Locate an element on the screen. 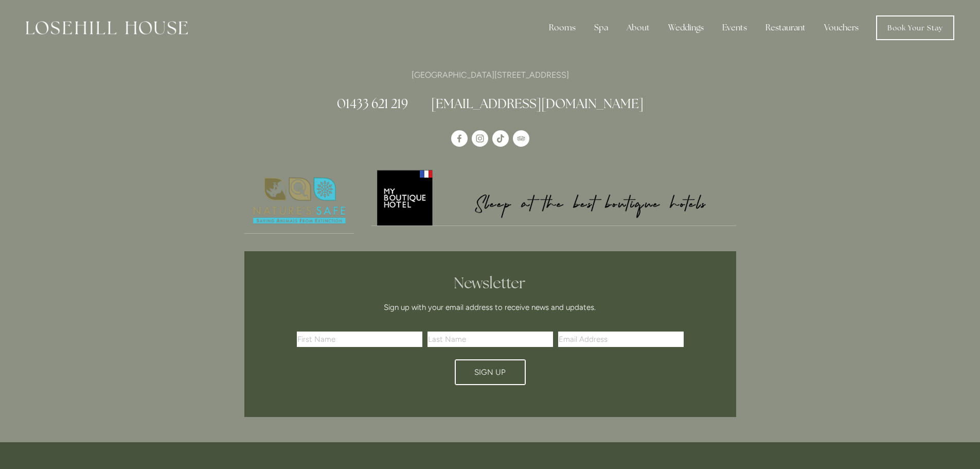 Image resolution: width=980 pixels, height=469 pixels. div: Weddings is located at coordinates (686, 28).